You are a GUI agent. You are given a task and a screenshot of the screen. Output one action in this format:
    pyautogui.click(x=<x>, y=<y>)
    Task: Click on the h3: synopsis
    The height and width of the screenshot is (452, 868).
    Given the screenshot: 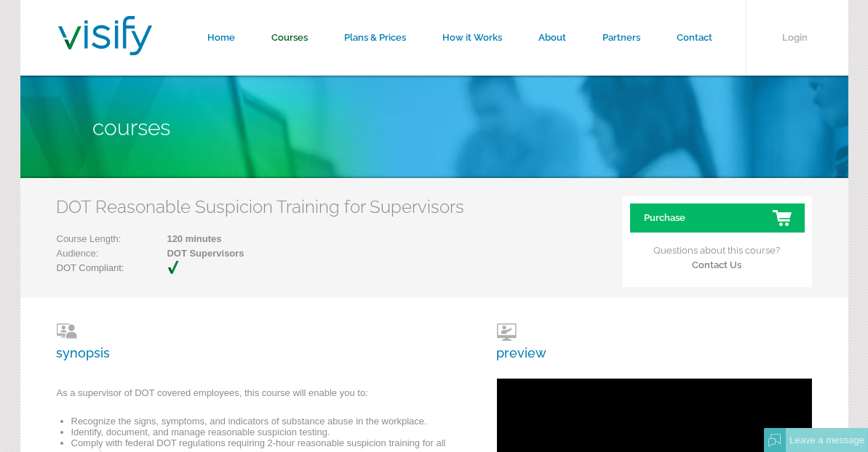 What is the action you would take?
    pyautogui.click(x=253, y=341)
    